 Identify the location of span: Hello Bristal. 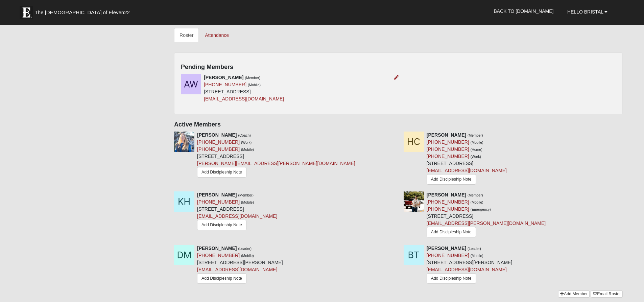
(585, 12).